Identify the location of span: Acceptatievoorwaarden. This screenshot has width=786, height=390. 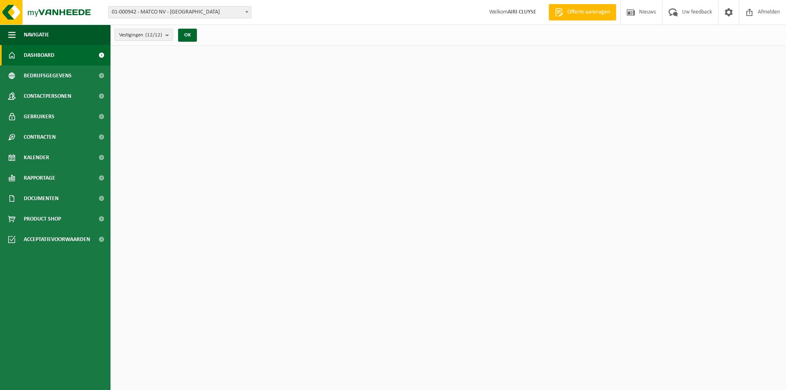
(57, 239).